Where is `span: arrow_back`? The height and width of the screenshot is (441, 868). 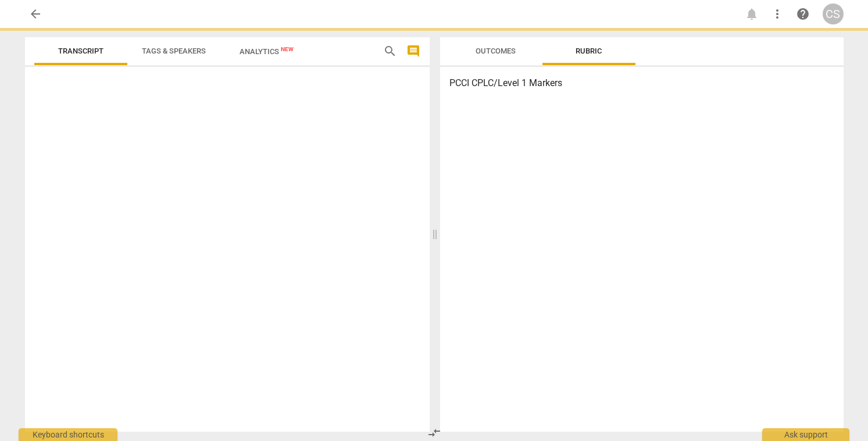
span: arrow_back is located at coordinates (36, 14).